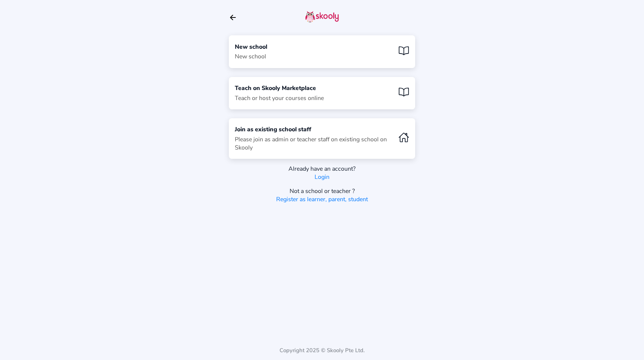 The width and height of the screenshot is (644, 360). Describe the element at coordinates (279, 98) in the screenshot. I see `div: Teach or host your courses online` at that location.